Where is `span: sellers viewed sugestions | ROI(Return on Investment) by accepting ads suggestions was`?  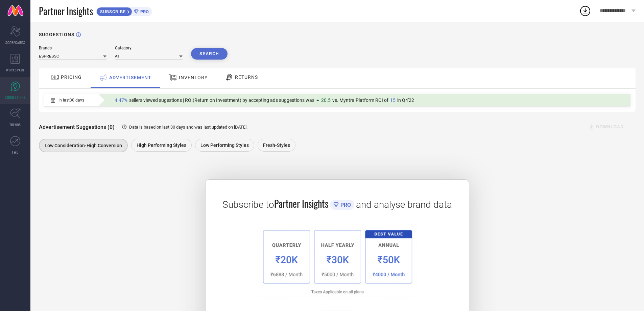
span: sellers viewed sugestions | ROI(Return on Investment) by accepting ads suggestions was is located at coordinates (222, 100).